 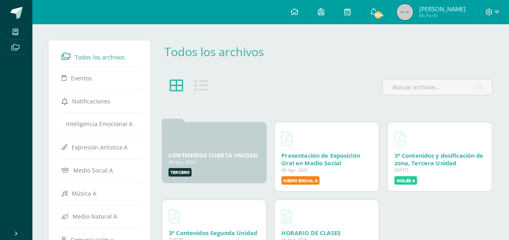 What do you see at coordinates (99, 78) in the screenshot?
I see `a: Eventos` at bounding box center [99, 78].